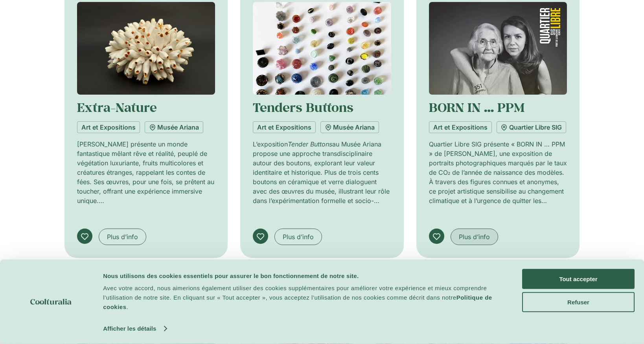 The image size is (644, 344). What do you see at coordinates (531, 127) in the screenshot?
I see `a: Quartier Libre SIG` at bounding box center [531, 127].